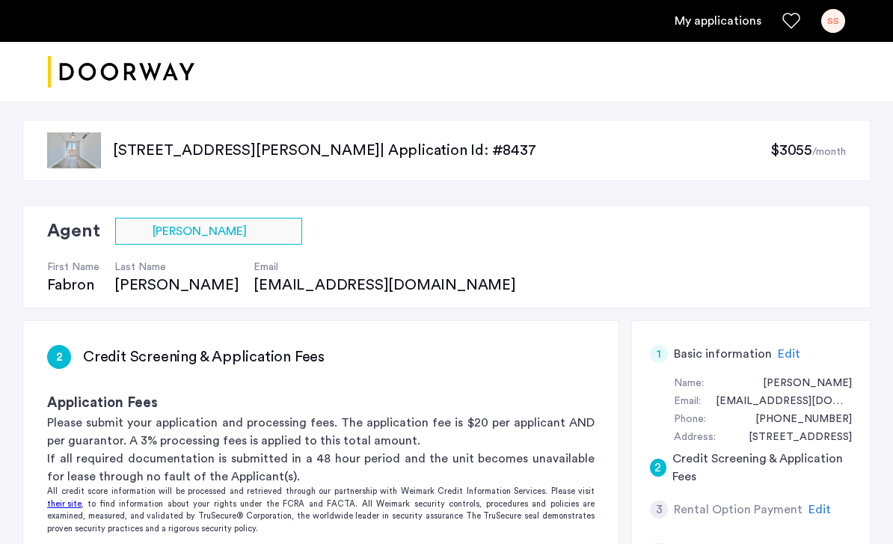 The height and width of the screenshot is (544, 893). What do you see at coordinates (321, 468) in the screenshot?
I see `p: If all required documentation is submitted in a 48 hour period and the unit becomes unavailable f...` at bounding box center [321, 468].